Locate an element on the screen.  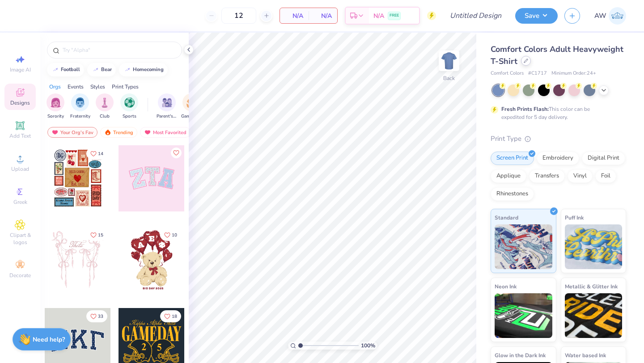
span: Designs is located at coordinates (20, 103).